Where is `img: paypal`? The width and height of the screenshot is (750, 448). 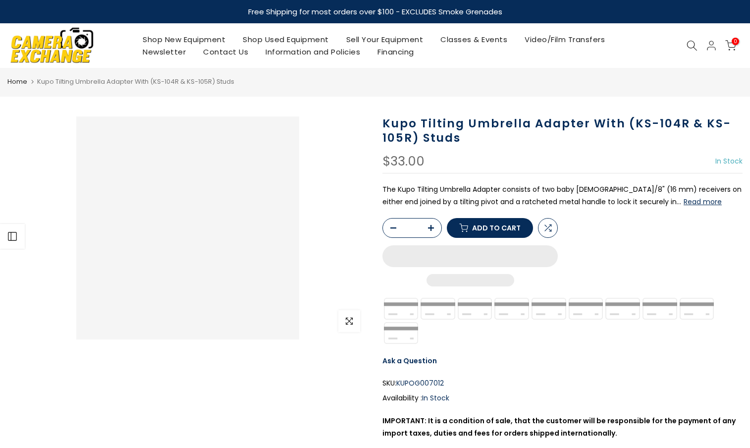
img: paypal is located at coordinates (660, 308).